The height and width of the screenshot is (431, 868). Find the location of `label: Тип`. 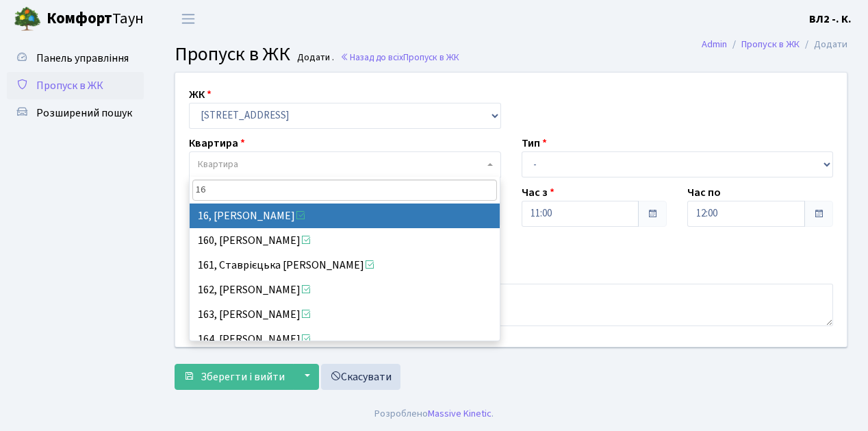

label: Тип is located at coordinates (534, 143).